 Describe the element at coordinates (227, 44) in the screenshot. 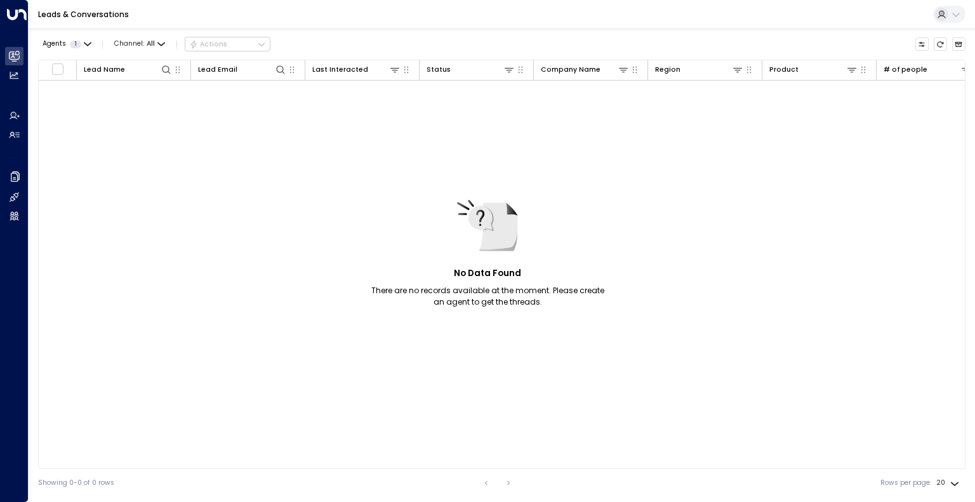

I see `button: Actions` at that location.